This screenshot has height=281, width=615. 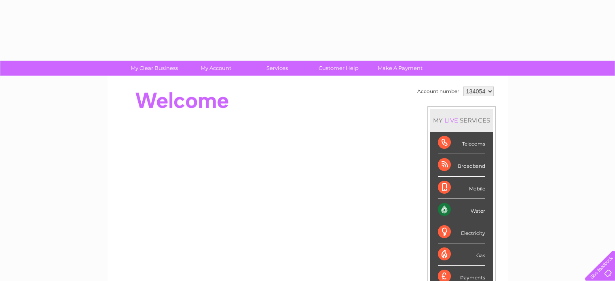 What do you see at coordinates (462, 232) in the screenshot?
I see `div: Electricity` at bounding box center [462, 232].